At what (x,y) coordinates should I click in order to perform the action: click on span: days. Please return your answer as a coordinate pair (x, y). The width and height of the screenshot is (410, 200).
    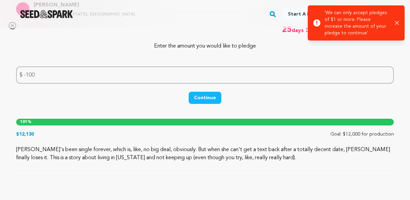
    Looking at the image, I should click on (299, 30).